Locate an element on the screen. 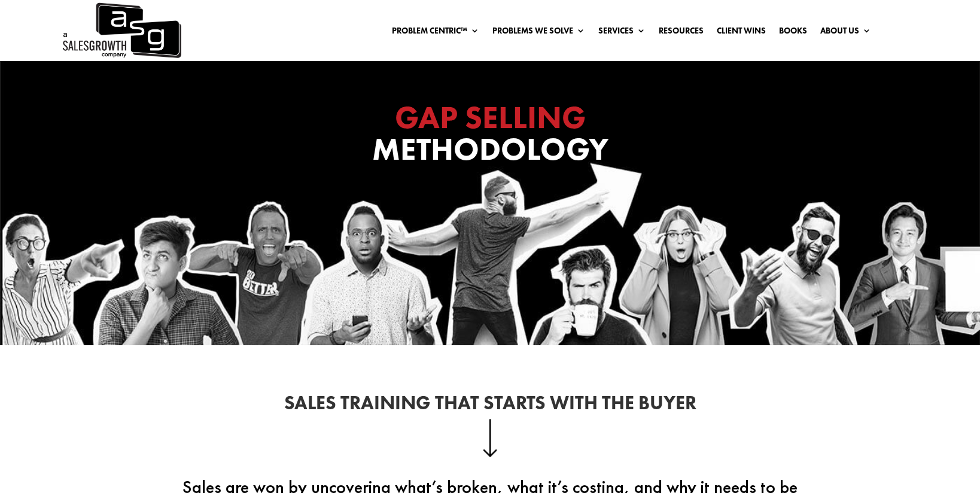  a: Client Wins is located at coordinates (742, 33).